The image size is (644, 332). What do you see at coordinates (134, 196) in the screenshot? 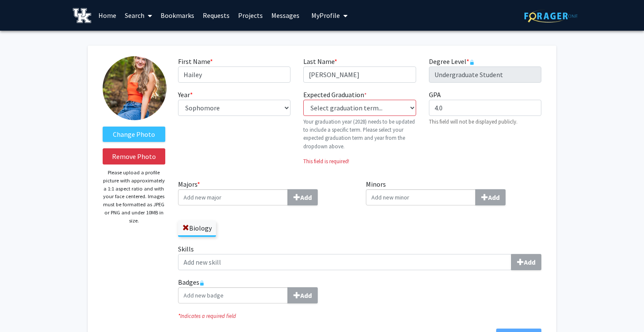
I see `p: Please upload a profile picture with approximately a 1:1 aspect ratio and with your face centered...` at bounding box center [134, 196].